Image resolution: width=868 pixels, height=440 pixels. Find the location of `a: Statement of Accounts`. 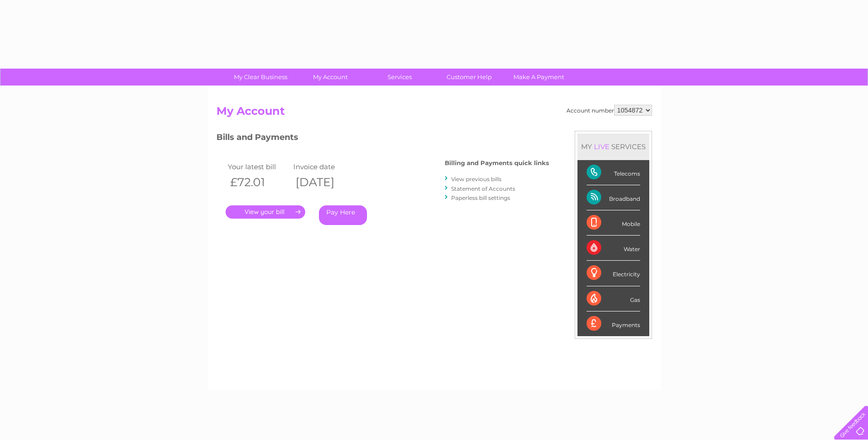

a: Statement of Accounts is located at coordinates (483, 189).